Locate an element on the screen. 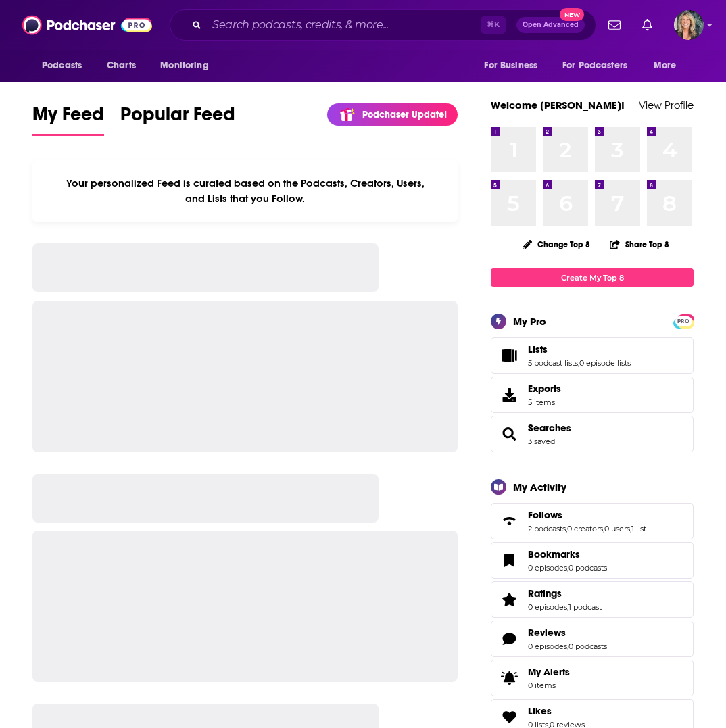 This screenshot has width=726, height=728. p: Podchaser Update! is located at coordinates (404, 114).